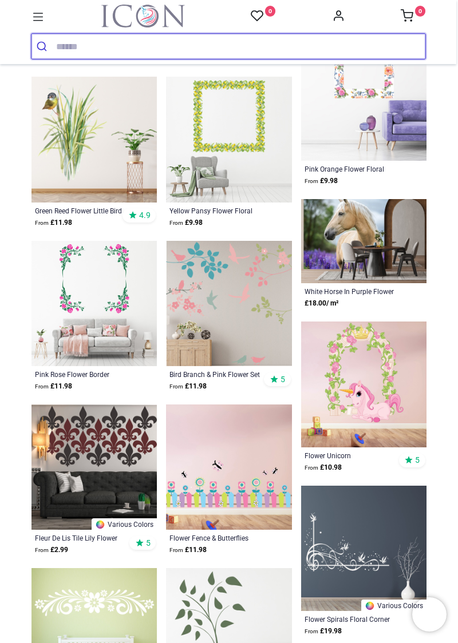  Describe the element at coordinates (228, 303) in the screenshot. I see `img: Bird Branch & Pink Flower Wall Sticker Set` at that location.